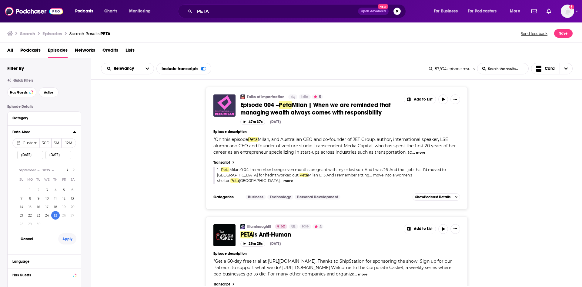 Image resolution: width=582 pixels, height=287 pixels. What do you see at coordinates (30, 51) in the screenshot?
I see `a: Podcasts` at bounding box center [30, 51].